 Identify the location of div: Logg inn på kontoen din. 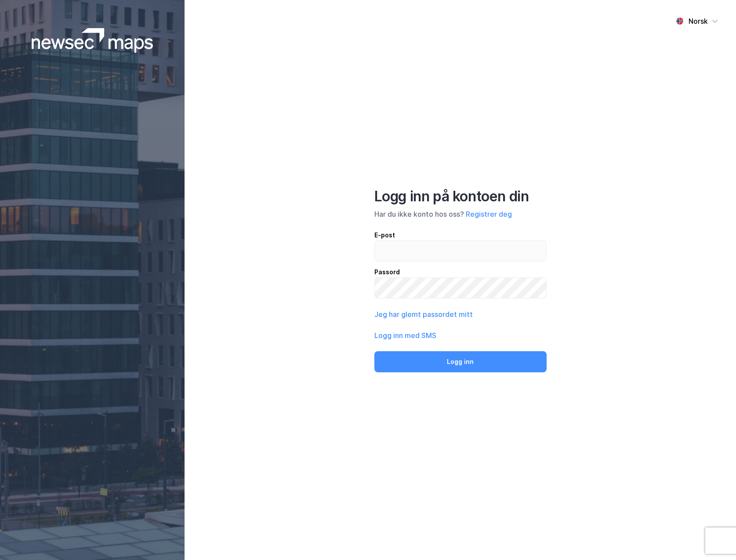
(460, 196).